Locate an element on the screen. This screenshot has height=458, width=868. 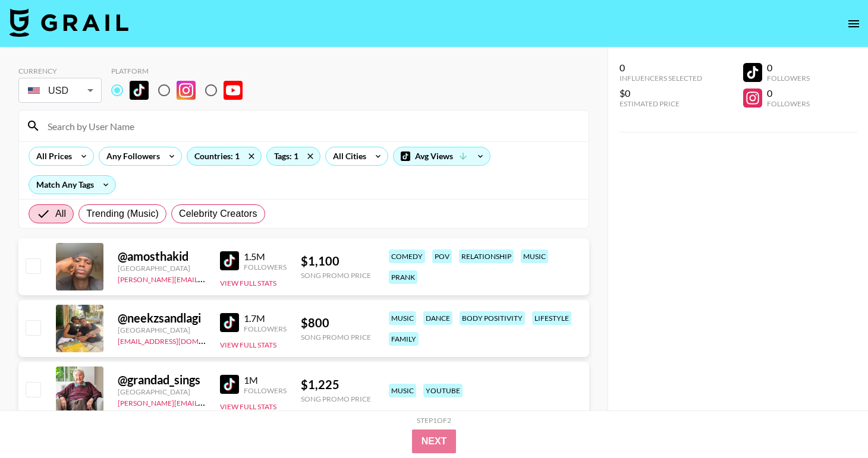
div: family is located at coordinates (404, 339).